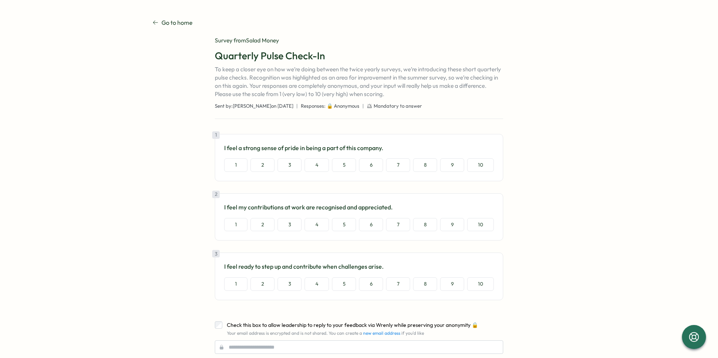 The height and width of the screenshot is (358, 718). Describe the element at coordinates (359, 56) in the screenshot. I see `h1: Quarterly Pulse Check-In` at that location.